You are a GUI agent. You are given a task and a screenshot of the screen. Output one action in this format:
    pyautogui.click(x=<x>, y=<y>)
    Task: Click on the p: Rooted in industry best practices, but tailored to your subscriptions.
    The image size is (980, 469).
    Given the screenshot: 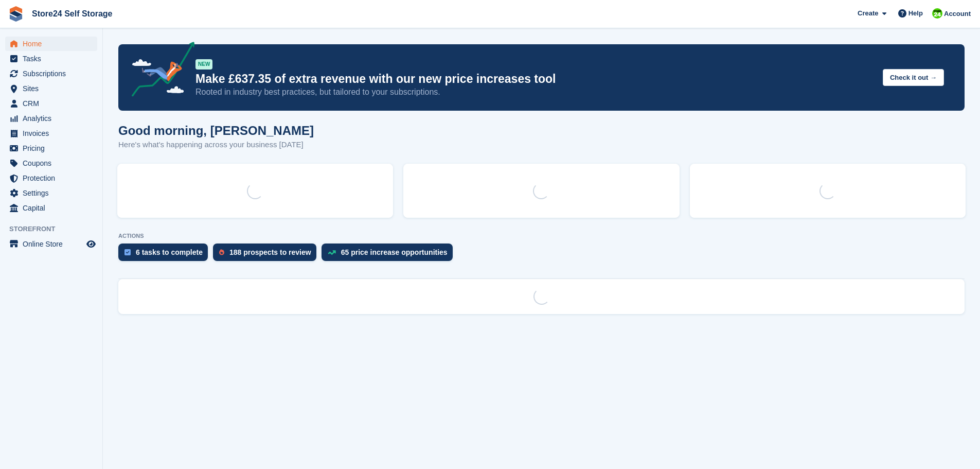 What is the action you would take?
    pyautogui.click(x=535, y=92)
    